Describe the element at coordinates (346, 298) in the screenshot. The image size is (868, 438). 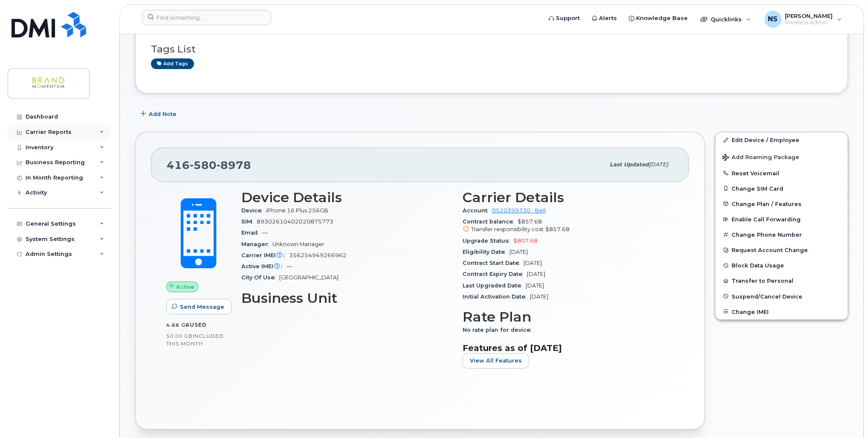
I see `h3: Business Unit` at that location.